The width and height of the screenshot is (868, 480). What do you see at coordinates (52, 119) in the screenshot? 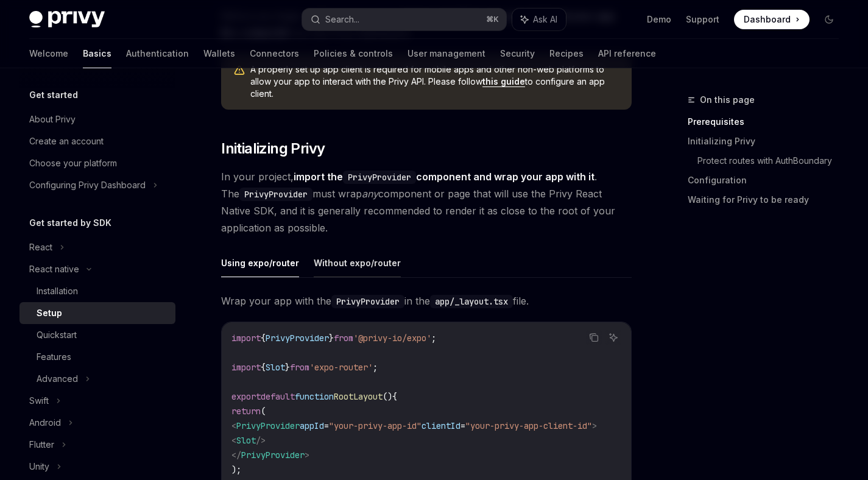
I see `div: About Privy` at bounding box center [52, 119].